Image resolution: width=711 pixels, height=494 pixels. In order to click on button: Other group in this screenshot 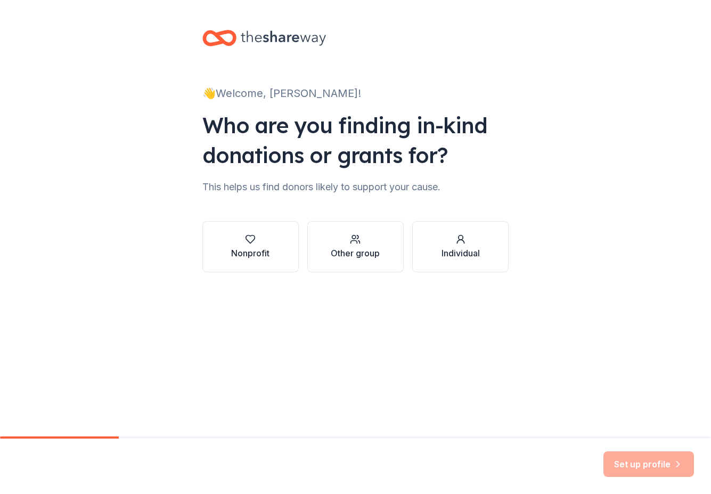, I will do `click(355, 247)`.